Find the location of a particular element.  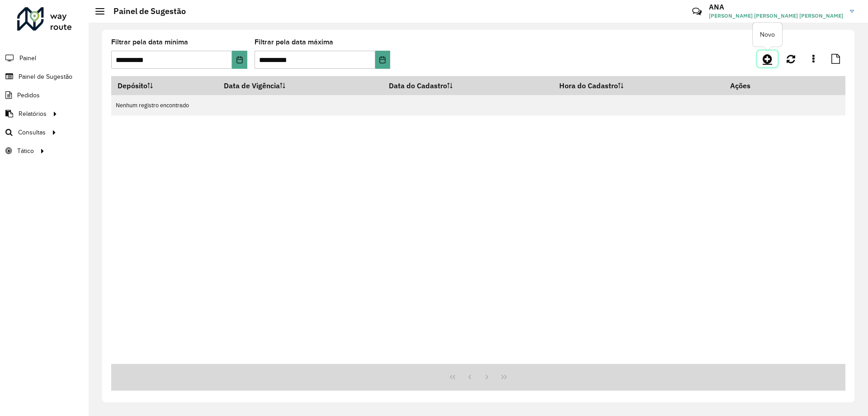

th: Ações is located at coordinates (751, 85).